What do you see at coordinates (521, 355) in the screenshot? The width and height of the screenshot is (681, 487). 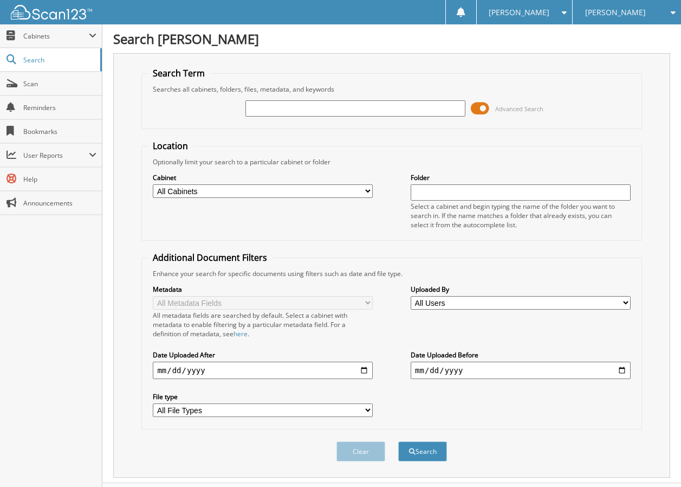 I see `label: Date Uploaded Before` at bounding box center [521, 355].